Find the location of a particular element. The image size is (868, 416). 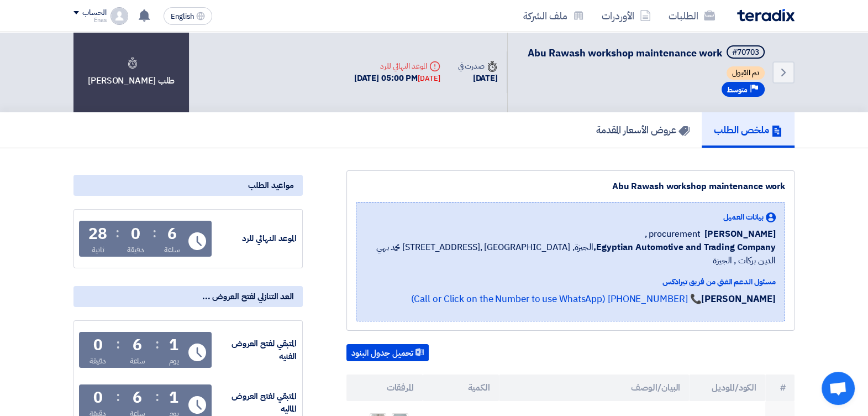

span: Abu Rawash workshop maintenance work is located at coordinates (624, 52).